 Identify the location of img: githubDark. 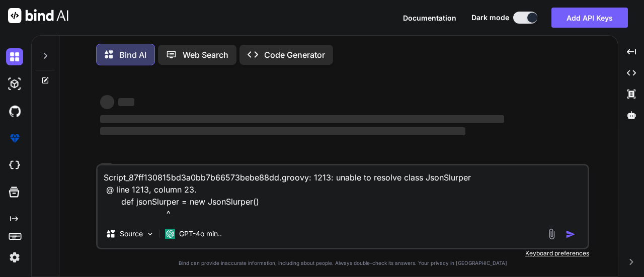
(14, 111).